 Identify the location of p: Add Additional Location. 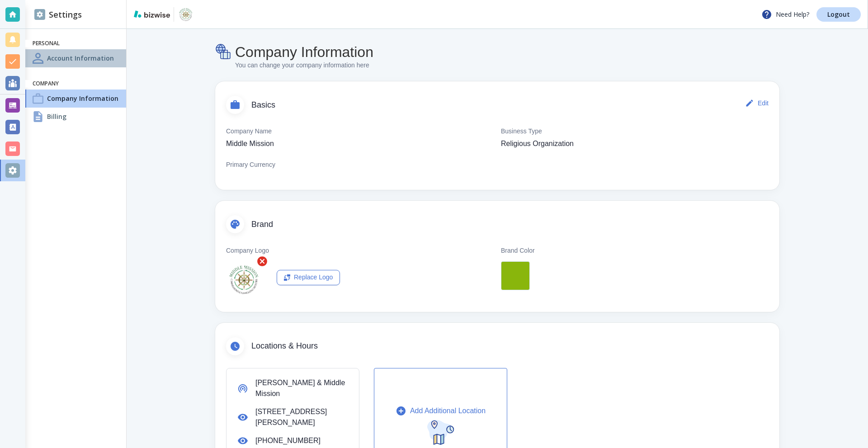
(448, 411).